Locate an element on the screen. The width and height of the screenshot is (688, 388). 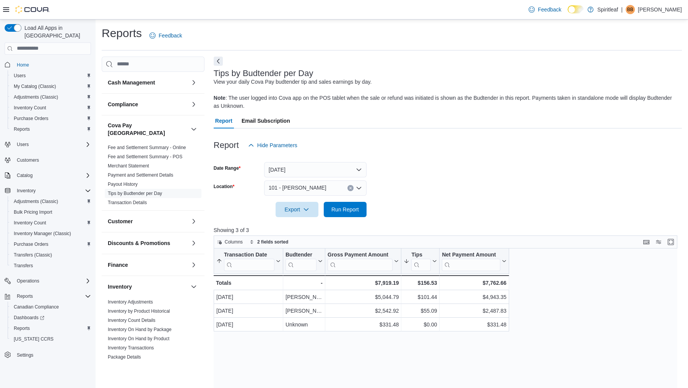
h3: Inventory is located at coordinates (120, 287).